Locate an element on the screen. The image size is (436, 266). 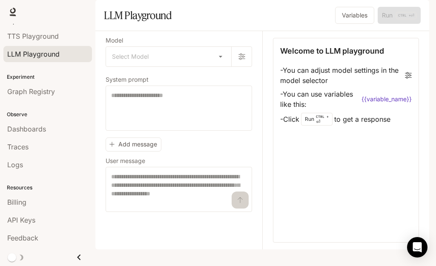
p: Model is located at coordinates (114, 40).